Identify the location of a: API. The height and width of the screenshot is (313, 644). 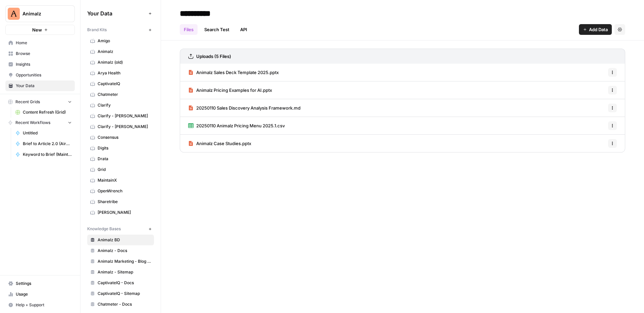
(244, 29).